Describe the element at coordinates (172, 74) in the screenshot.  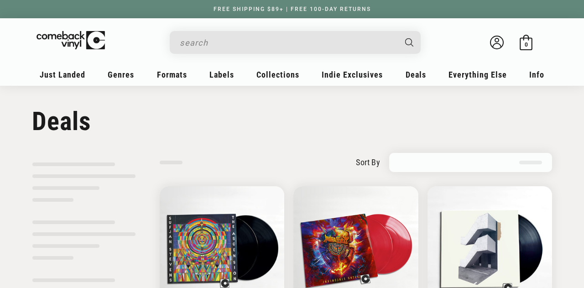
I see `span: Formats` at that location.